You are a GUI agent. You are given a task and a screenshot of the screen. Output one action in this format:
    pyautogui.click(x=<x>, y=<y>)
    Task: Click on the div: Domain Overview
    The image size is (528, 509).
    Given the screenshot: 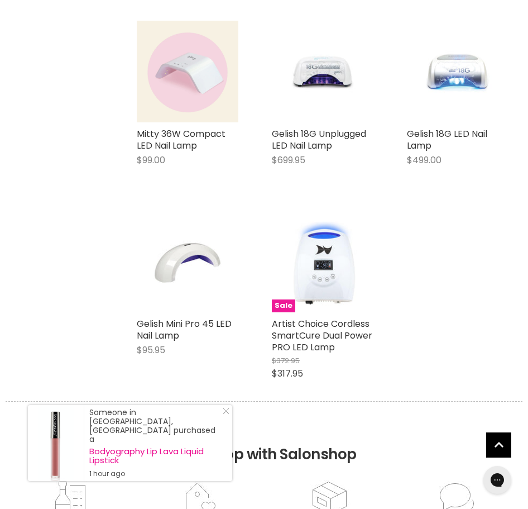 What is the action you would take?
    pyautogui.click(x=71, y=69)
    